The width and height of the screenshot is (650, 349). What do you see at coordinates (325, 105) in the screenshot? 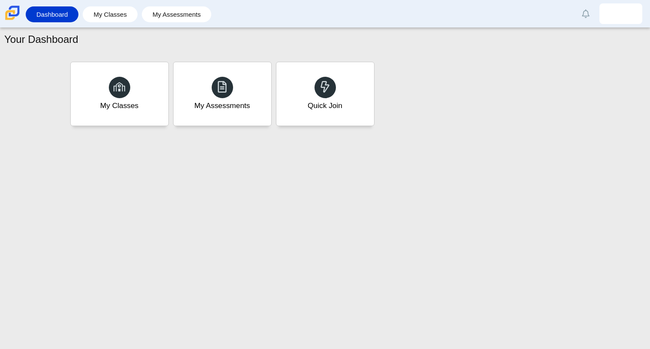
I see `div: Quick Join` at bounding box center [325, 105].